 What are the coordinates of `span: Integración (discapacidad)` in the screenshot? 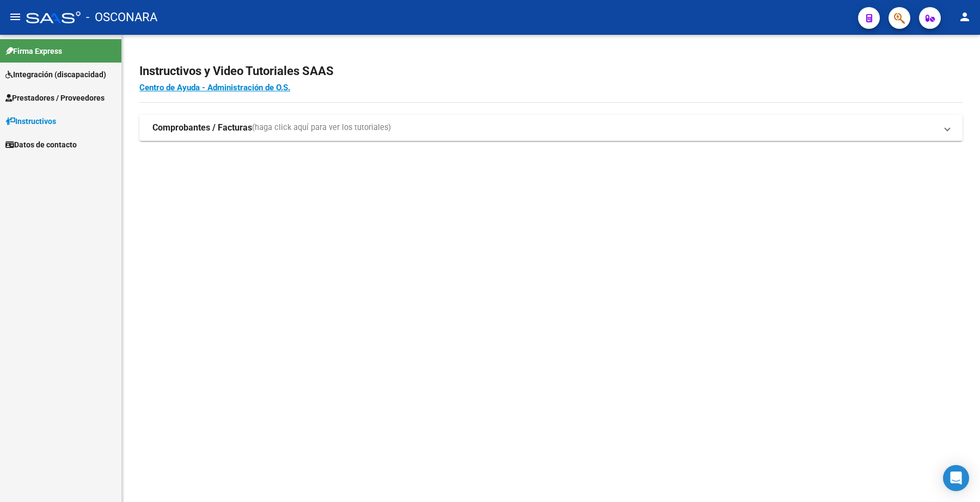 It's located at (56, 75).